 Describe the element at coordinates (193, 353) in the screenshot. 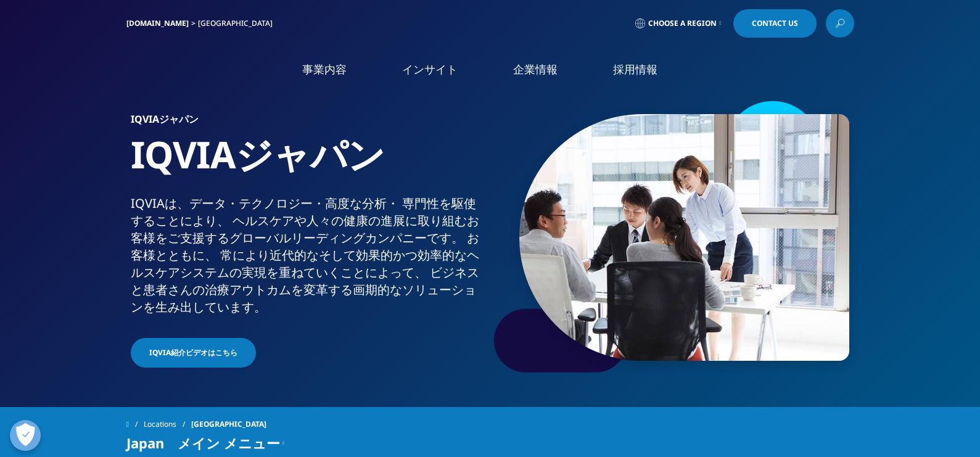

I see `span: IQVIA紹介ビデオはこちら` at that location.